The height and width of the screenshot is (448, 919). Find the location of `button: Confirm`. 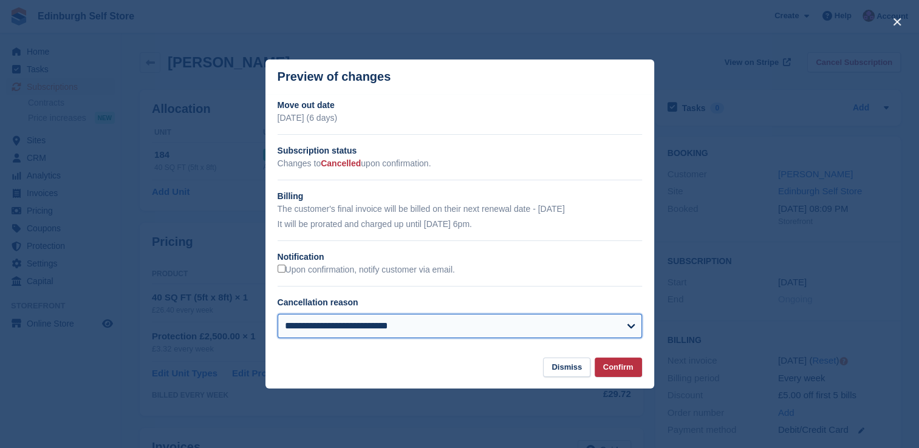

button: Confirm is located at coordinates (618, 367).